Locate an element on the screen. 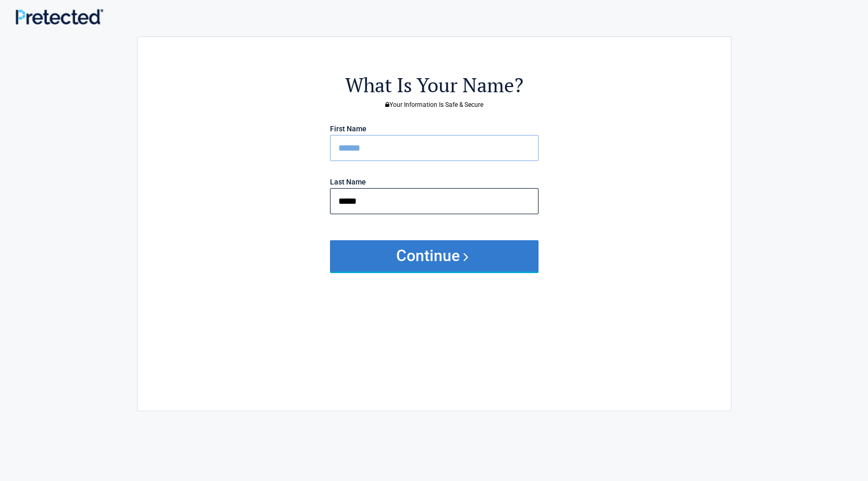 The image size is (868, 481). img: Main Logo is located at coordinates (59, 17).